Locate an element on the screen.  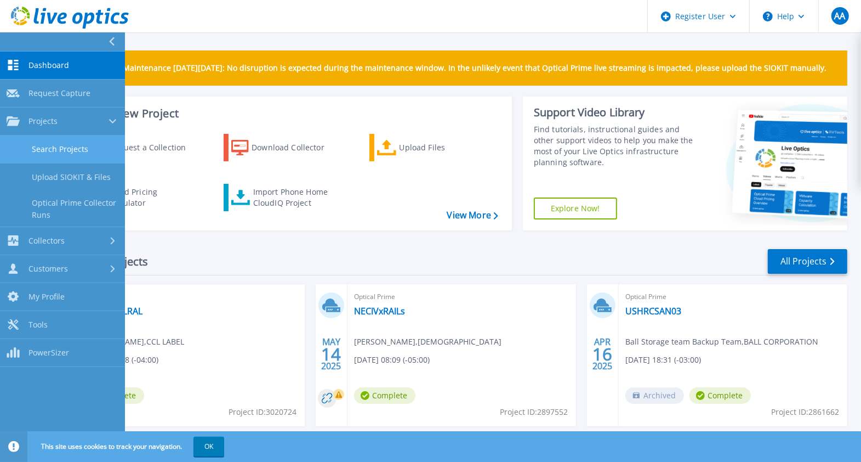
h3: Start a New Project is located at coordinates (288, 114).